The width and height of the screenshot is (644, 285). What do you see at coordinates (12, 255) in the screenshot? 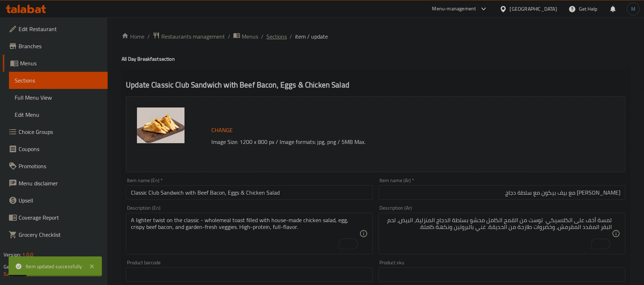
I see `span: Version:` at bounding box center [12, 255].